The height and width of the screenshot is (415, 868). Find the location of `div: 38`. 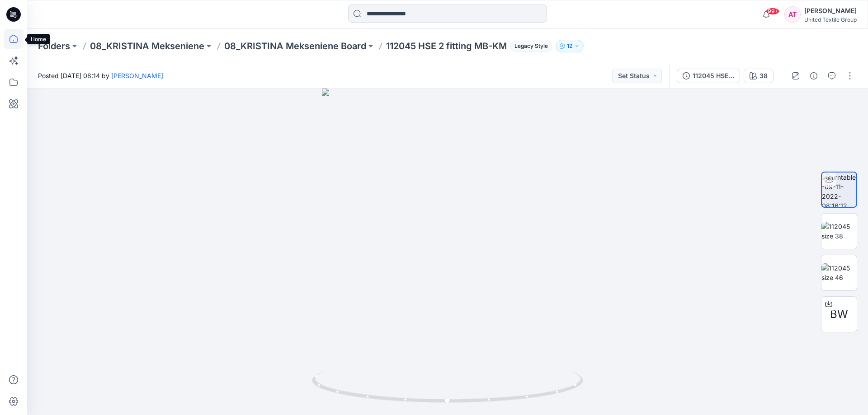

div: 38 is located at coordinates (763, 76).